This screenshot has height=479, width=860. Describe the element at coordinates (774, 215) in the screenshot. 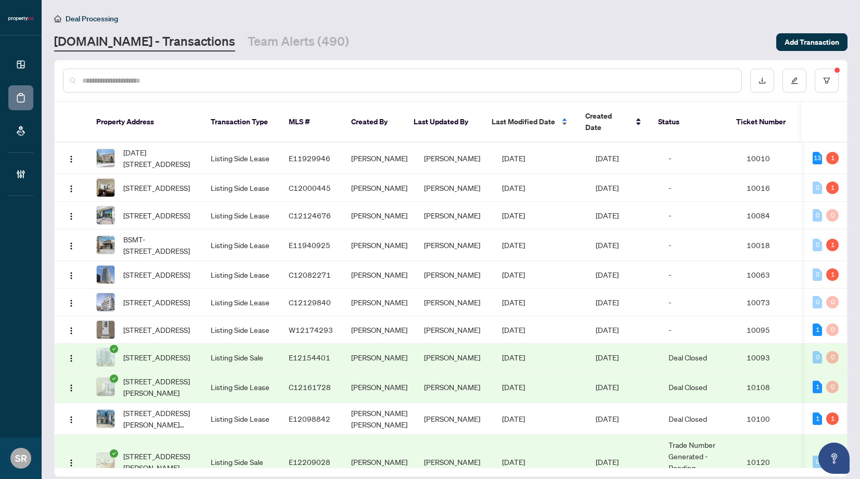

I see `td: 10084` at that location.